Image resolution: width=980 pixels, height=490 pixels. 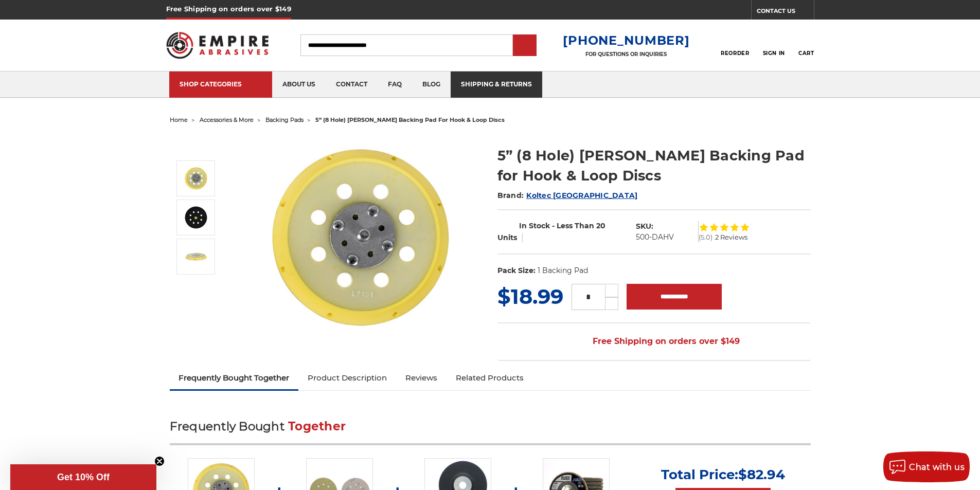 I want to click on span: In Stock, so click(x=534, y=226).